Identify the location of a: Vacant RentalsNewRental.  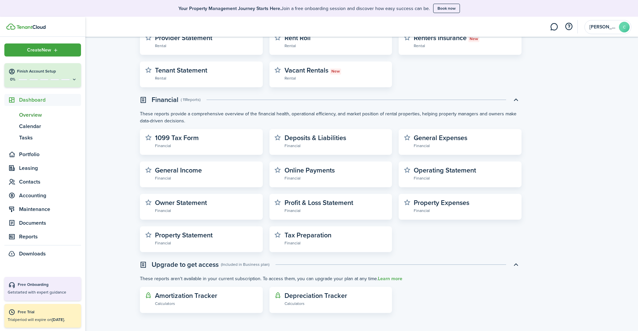
(335, 74).